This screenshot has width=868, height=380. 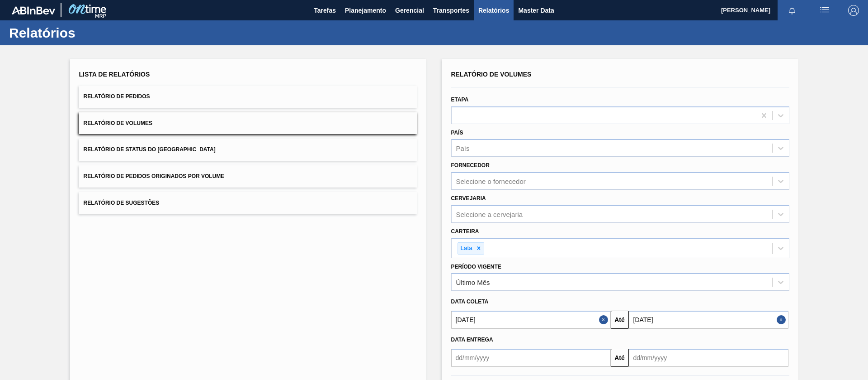 I want to click on button: Relatório de Volumes, so click(x=248, y=123).